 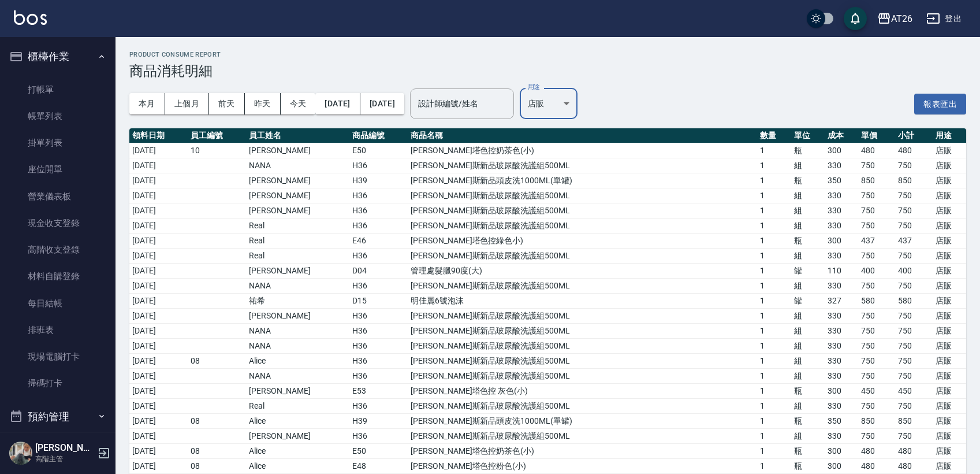 I want to click on button: 櫃檯作業, so click(x=57, y=57).